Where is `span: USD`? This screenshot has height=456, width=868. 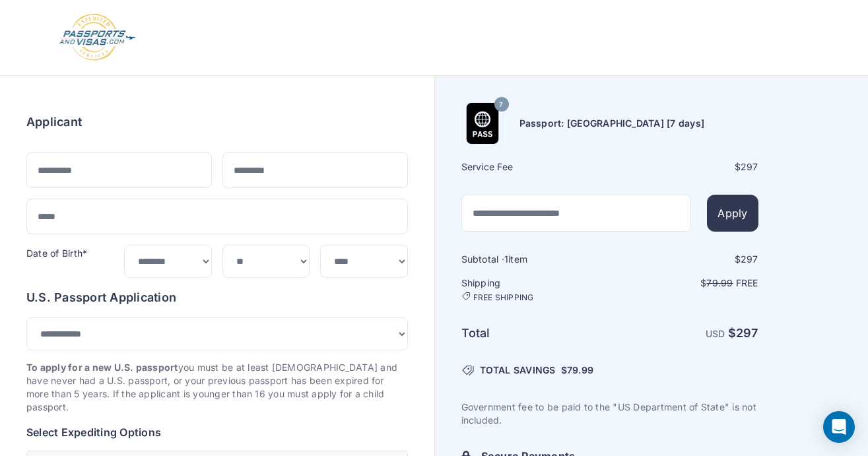
span: USD is located at coordinates (716, 333).